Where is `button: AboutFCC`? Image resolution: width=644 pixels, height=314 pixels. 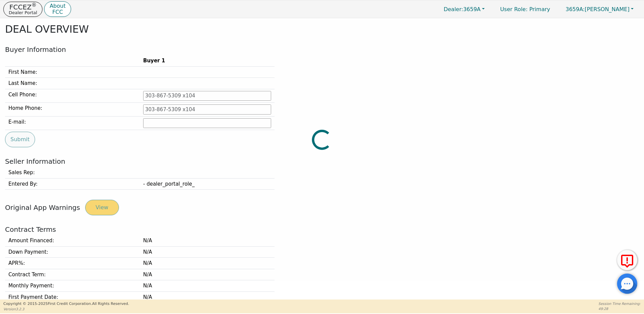
button: AboutFCC is located at coordinates (58, 9).